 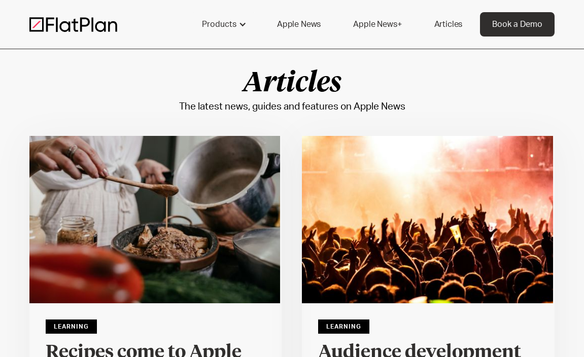 What do you see at coordinates (292, 84) in the screenshot?
I see `em: Articles` at bounding box center [292, 84].